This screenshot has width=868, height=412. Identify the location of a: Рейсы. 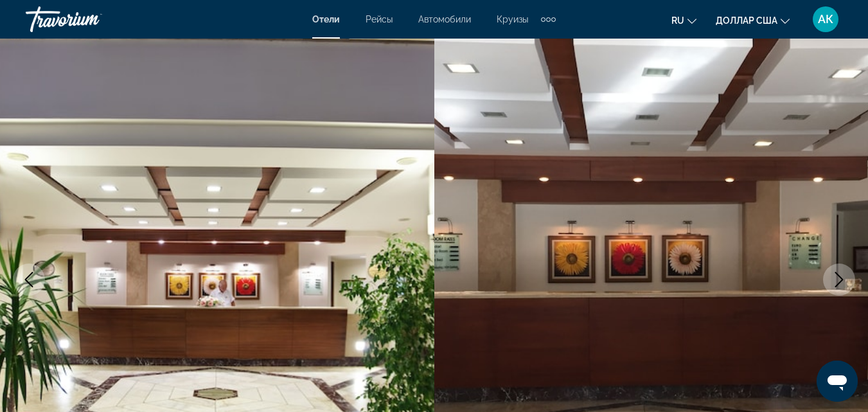
(379, 20).